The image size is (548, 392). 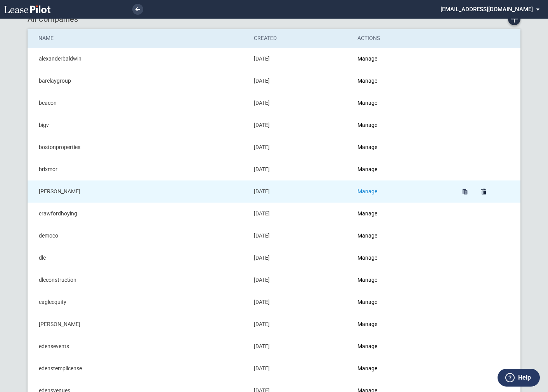 What do you see at coordinates (138, 214) in the screenshot?
I see `td: crawfordhoying` at bounding box center [138, 214].